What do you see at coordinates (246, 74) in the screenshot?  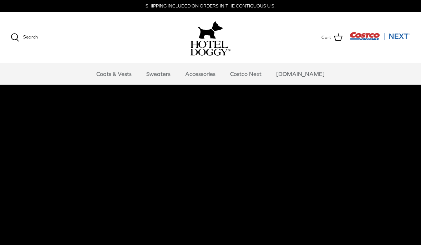 I see `a: Costco Next` at bounding box center [246, 74].